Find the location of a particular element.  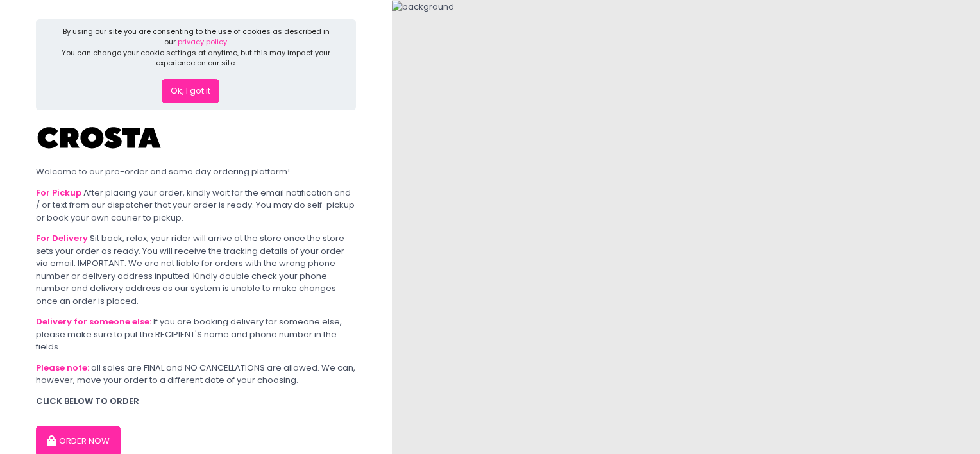

a: privacy policy. is located at coordinates (203, 41).